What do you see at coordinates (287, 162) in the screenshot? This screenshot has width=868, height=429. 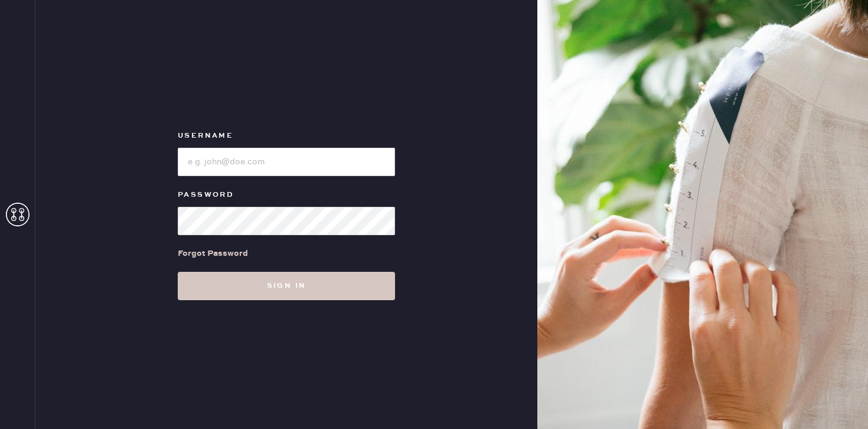 I see `input: e.g. john@doe.com` at bounding box center [287, 162].